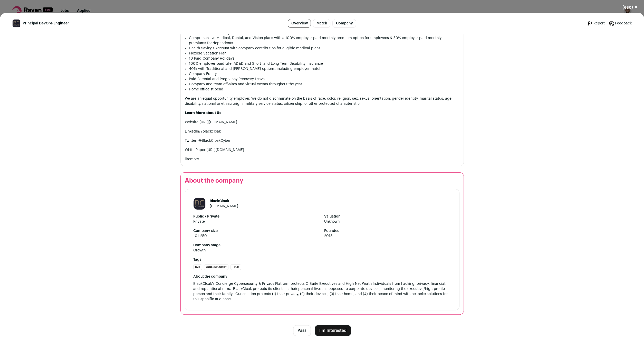 The height and width of the screenshot is (340, 644). What do you see at coordinates (324, 84) in the screenshot?
I see `p: Company and team off-sites and virtual events throughout the year` at bounding box center [324, 84].